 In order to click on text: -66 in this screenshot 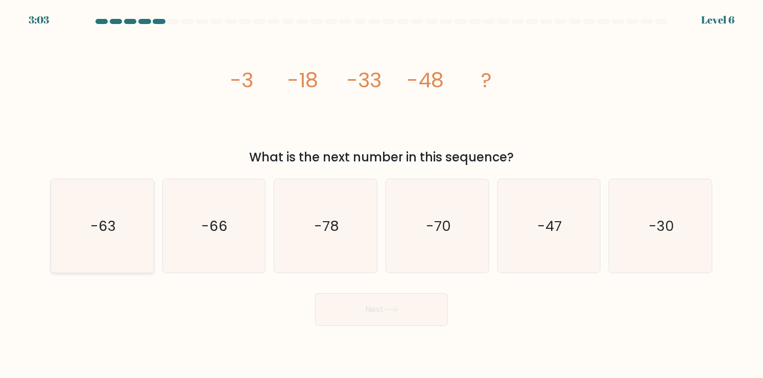, I will do `click(215, 226)`.